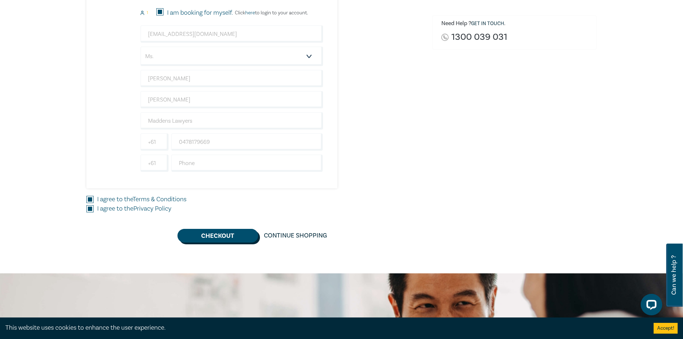 The image size is (683, 339). I want to click on input: First Name*, so click(232, 79).